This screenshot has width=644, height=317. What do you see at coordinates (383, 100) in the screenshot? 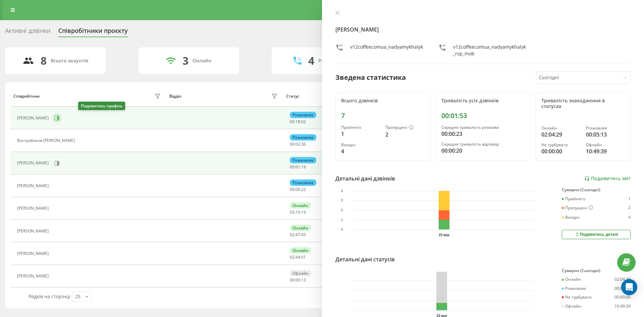
I see `div: Всього дзвінків` at bounding box center [383, 100].